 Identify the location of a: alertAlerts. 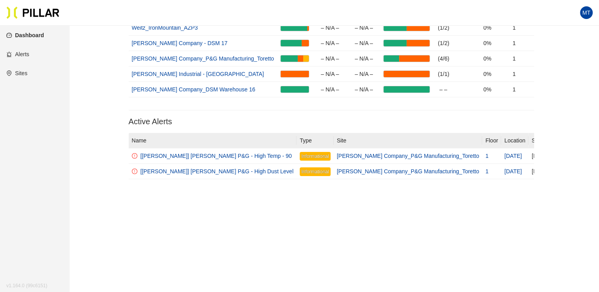
(18, 54).